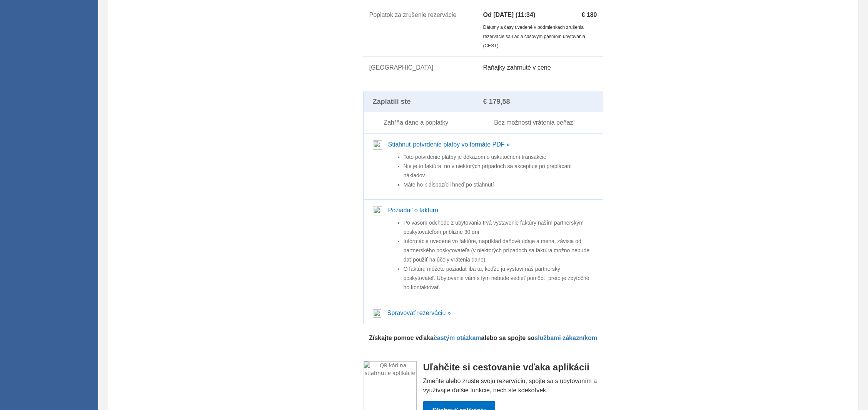  Describe the element at coordinates (538, 102) in the screenshot. I see `td: € 179,58` at that location.